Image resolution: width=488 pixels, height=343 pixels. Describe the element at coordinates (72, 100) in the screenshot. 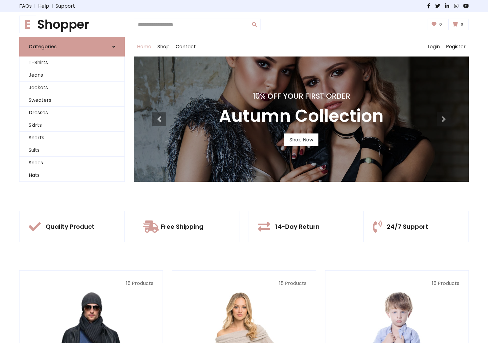

I see `a: Sweaters` at that location.